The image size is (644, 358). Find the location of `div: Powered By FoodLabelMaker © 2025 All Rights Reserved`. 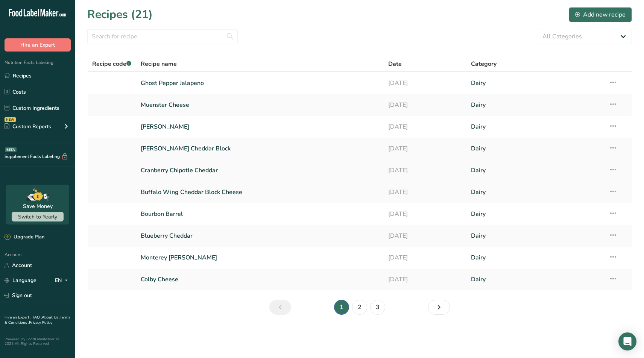

div: Powered By FoodLabelMaker © 2025 All Rights Reserved is located at coordinates (37, 342).